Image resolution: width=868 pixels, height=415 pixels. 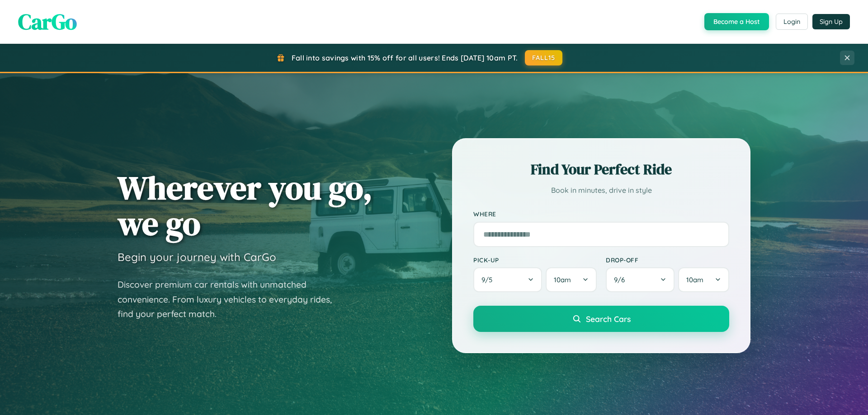 I want to click on span: Search Cars, so click(x=608, y=319).